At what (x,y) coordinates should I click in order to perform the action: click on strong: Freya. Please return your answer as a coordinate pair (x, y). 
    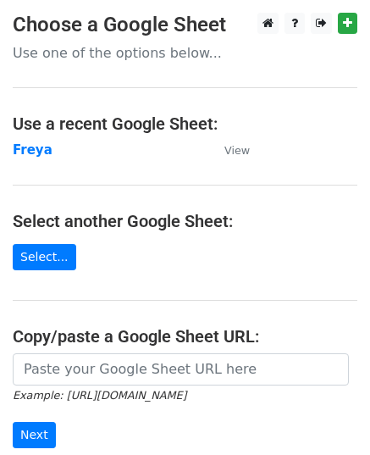
    Looking at the image, I should click on (32, 150).